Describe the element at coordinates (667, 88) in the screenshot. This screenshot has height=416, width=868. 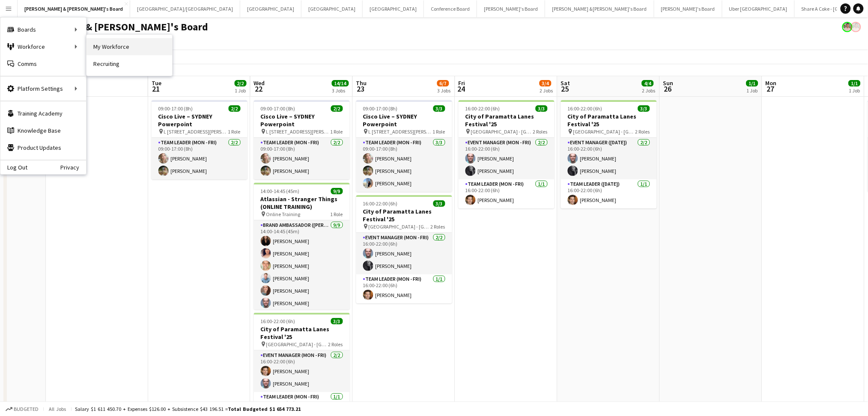
I see `span: 26` at that location.